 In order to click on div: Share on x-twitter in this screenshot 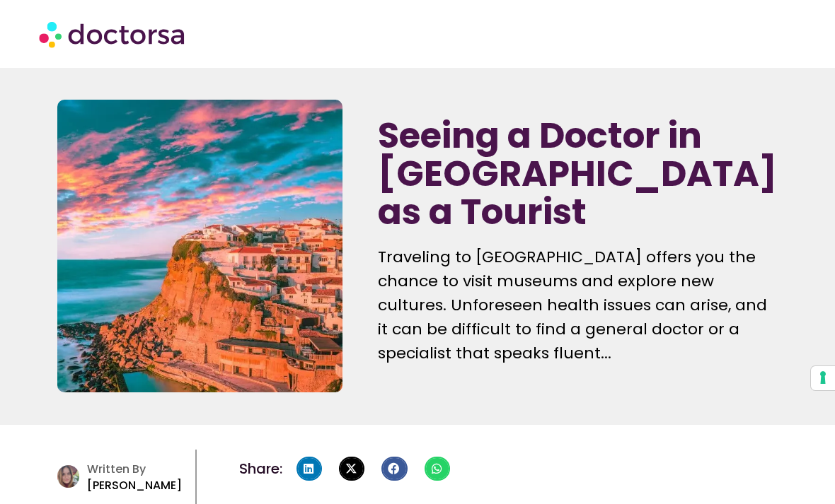, I will do `click(351, 469)`.